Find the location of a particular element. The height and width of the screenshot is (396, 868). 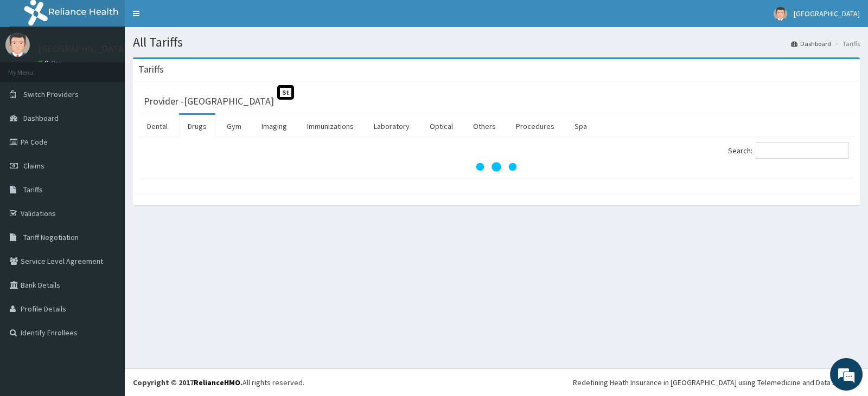

a: Optical is located at coordinates (441, 126).